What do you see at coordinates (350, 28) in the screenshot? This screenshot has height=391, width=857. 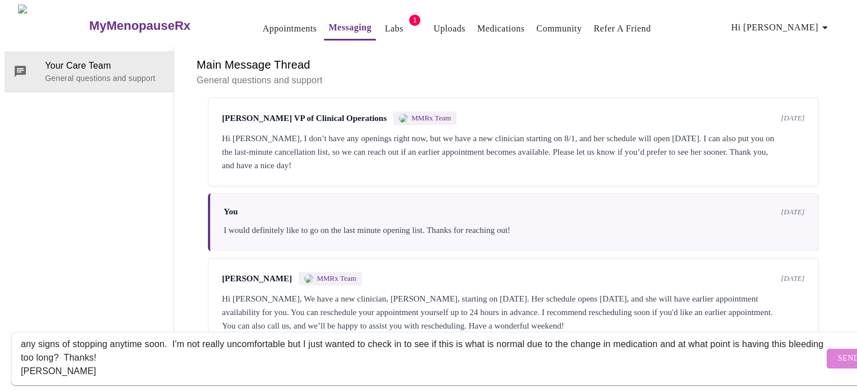 I see `button: Messaging` at bounding box center [350, 28].